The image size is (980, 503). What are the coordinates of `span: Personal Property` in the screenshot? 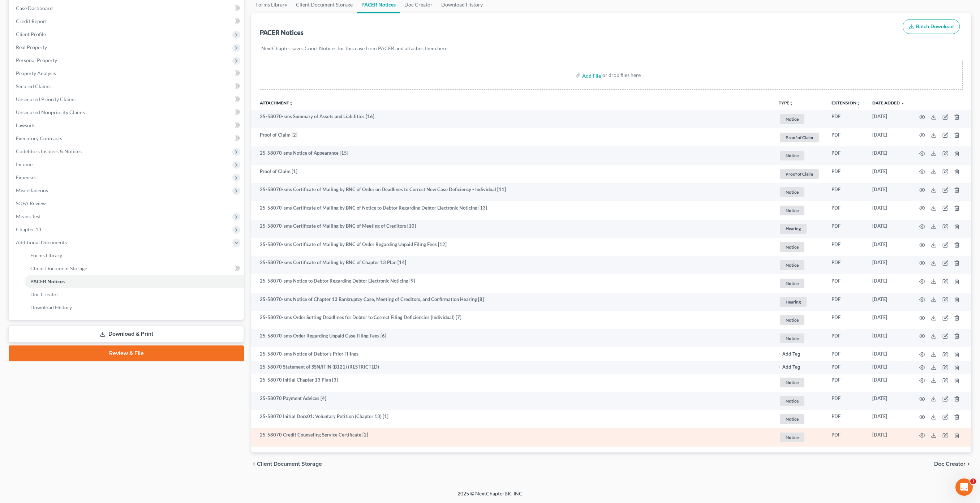 It's located at (37, 60).